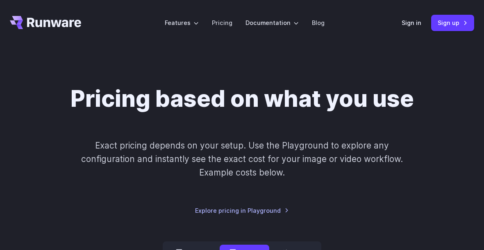 This screenshot has width=484, height=250. What do you see at coordinates (181, 23) in the screenshot?
I see `label: Features` at bounding box center [181, 23].